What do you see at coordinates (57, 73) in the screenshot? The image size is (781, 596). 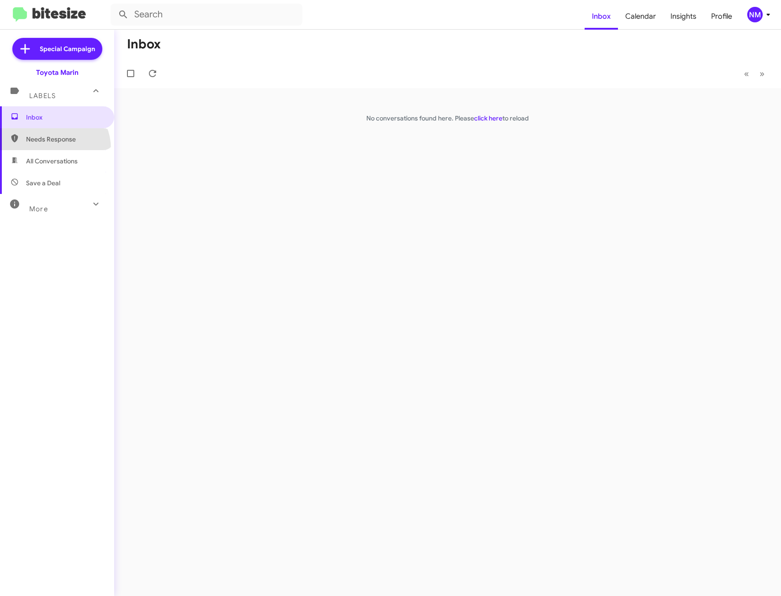 I see `div: Toyota Marin` at bounding box center [57, 73].